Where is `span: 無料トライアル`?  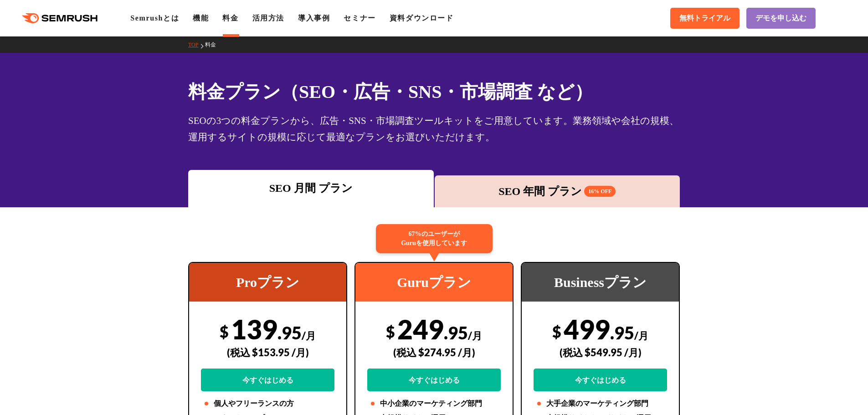 span: 無料トライアル is located at coordinates (705, 18).